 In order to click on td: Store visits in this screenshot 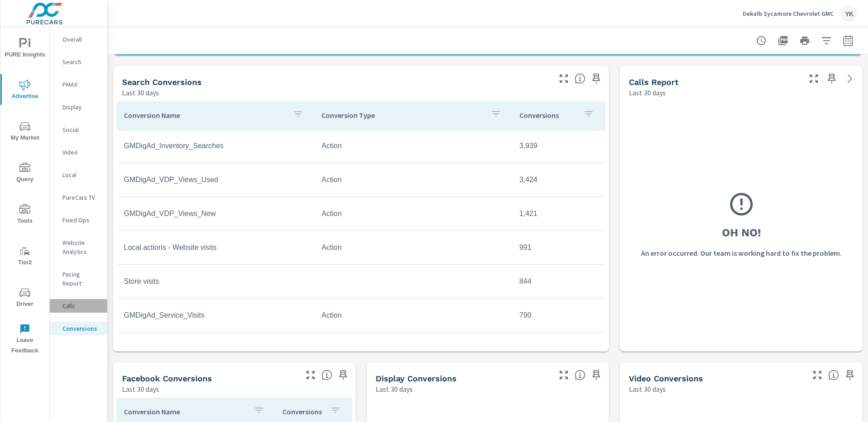, I will do `click(215, 282)`.